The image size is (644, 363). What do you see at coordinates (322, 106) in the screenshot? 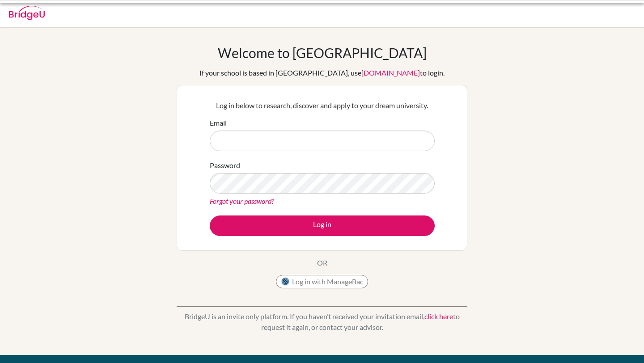
I see `p: Log in below to research, discover and apply to your dream university.` at bounding box center [322, 106].